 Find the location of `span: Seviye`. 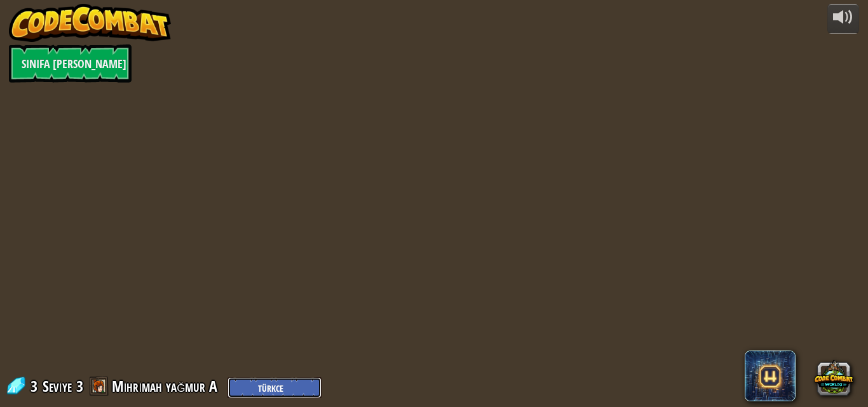

span: Seviye is located at coordinates (58, 386).